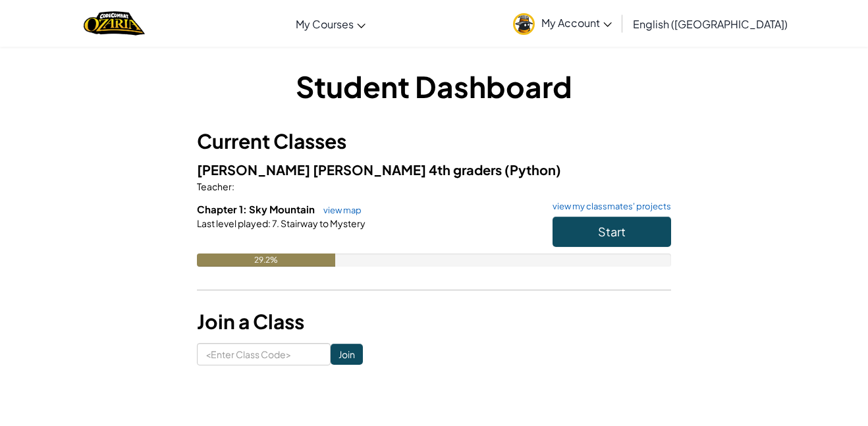 The image size is (868, 426). Describe the element at coordinates (257, 209) in the screenshot. I see `span: Chapter 1: Sky Mountain` at that location.